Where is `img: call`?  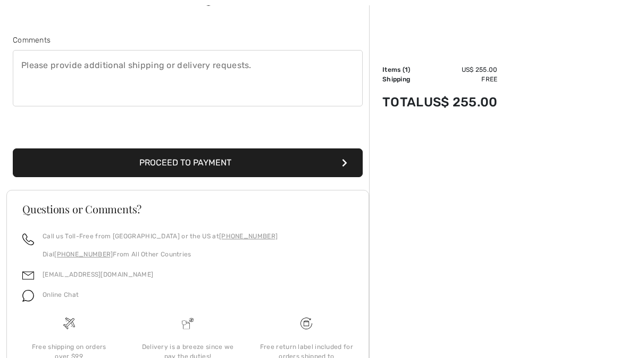 img: call is located at coordinates (28, 239).